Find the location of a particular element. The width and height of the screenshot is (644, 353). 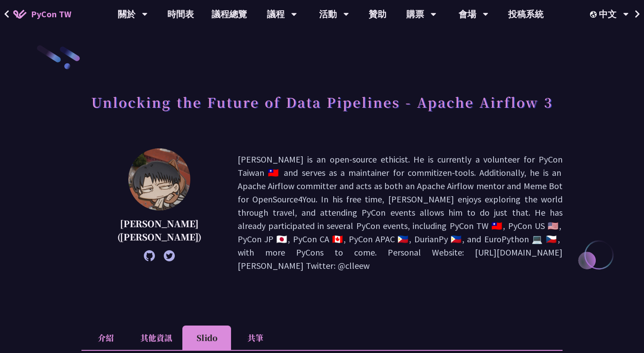

li: 介紹 is located at coordinates (106, 338).